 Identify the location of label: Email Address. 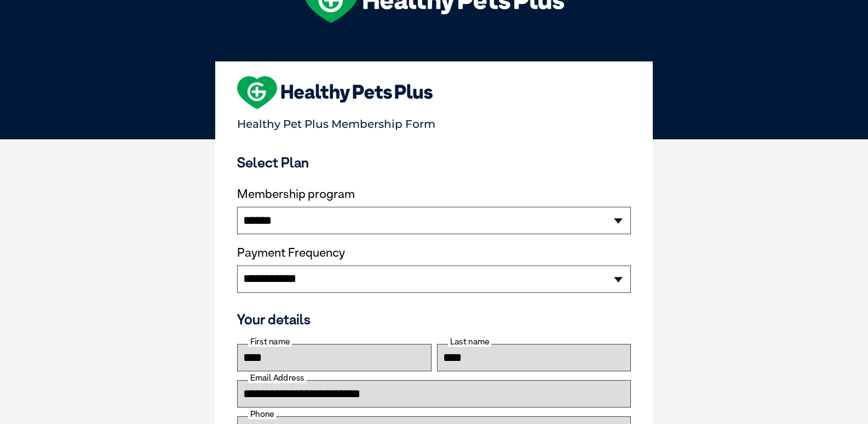
(278, 378).